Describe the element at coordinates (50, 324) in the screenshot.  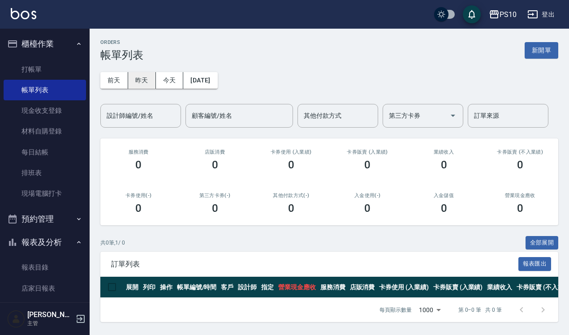
I see `p: 主管` at that location.